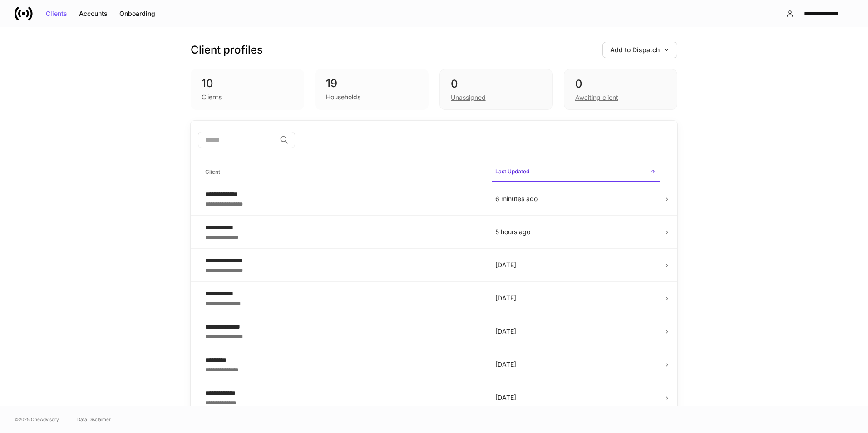 This screenshot has width=868, height=433. What do you see at coordinates (576, 198) in the screenshot?
I see `p: 6 minutes ago` at bounding box center [576, 198].